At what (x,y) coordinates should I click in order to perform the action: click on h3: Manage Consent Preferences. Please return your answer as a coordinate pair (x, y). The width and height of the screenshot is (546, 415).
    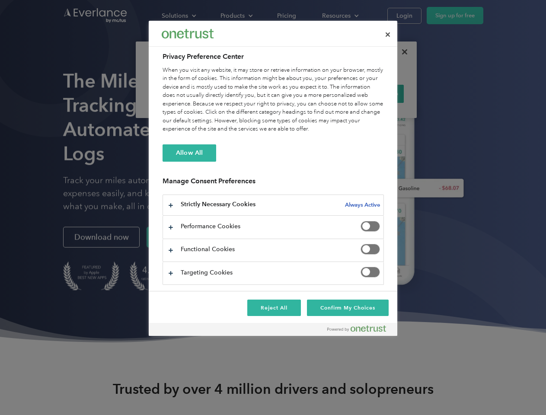
    Looking at the image, I should click on (273, 183).